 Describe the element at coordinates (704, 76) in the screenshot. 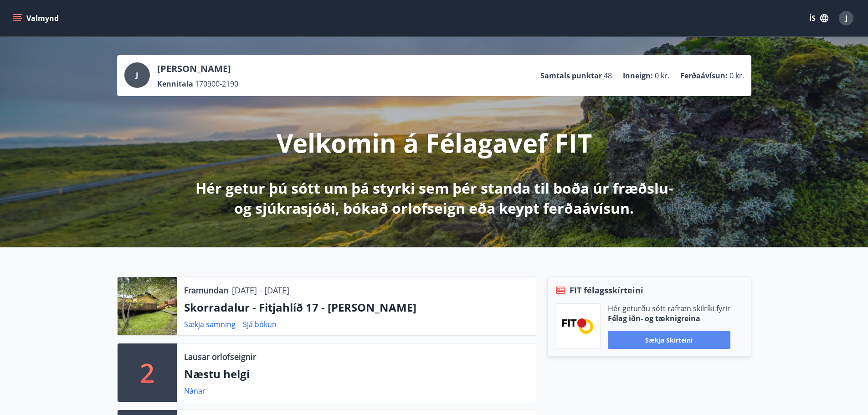

I see `p: Ferðaávísun :` at that location.